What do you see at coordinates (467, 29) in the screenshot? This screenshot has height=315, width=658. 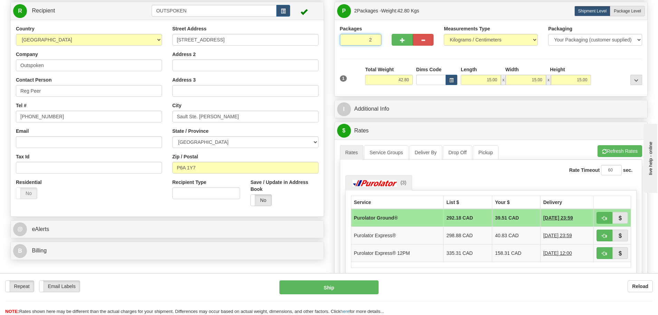 I see `label: Measurements Type` at bounding box center [467, 29].